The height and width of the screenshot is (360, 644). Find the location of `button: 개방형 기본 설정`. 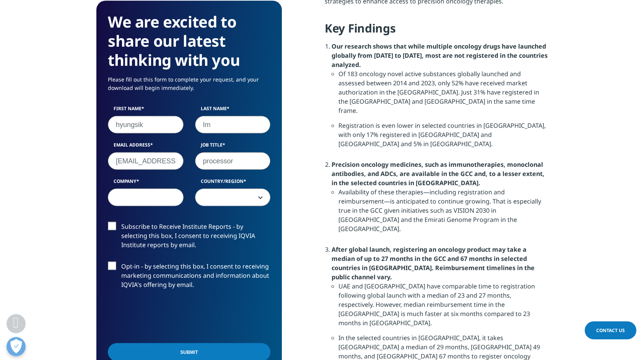

button: 개방형 기본 설정 is located at coordinates (16, 347).